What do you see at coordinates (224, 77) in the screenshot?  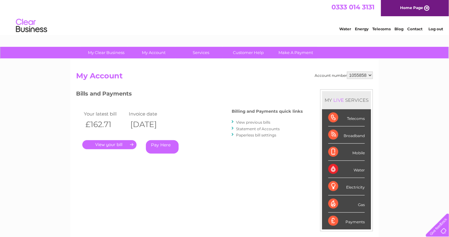 I see `h2: My Account` at bounding box center [224, 77].